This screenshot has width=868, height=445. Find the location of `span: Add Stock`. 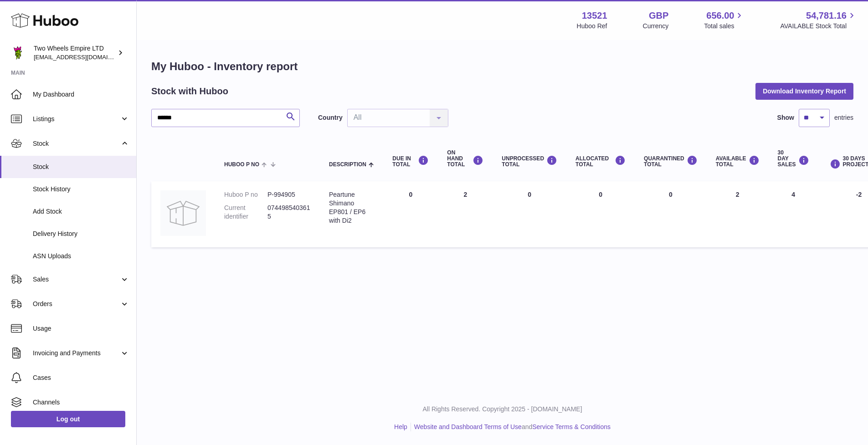

span: Add Stock is located at coordinates (81, 212).